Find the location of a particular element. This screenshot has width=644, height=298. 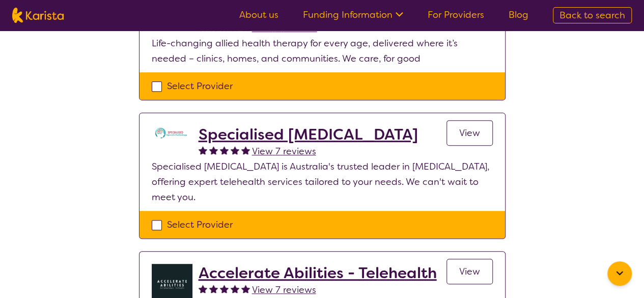

h2: Accelerate Abilities - Telehealth is located at coordinates (318, 273).